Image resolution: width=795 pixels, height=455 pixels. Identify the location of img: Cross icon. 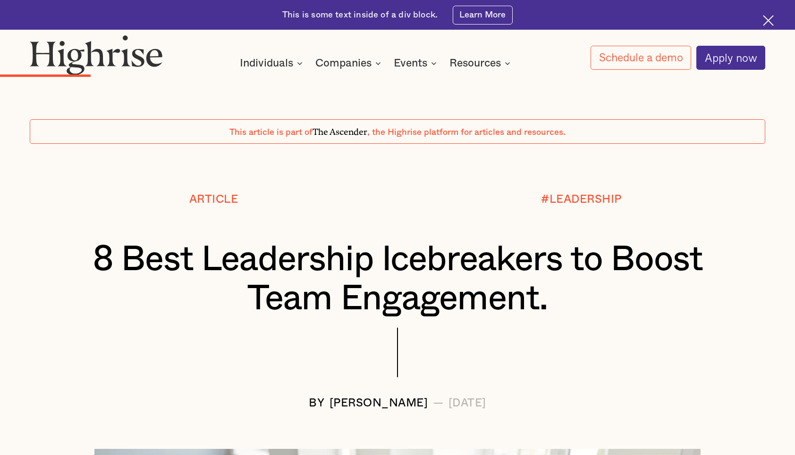
(768, 20).